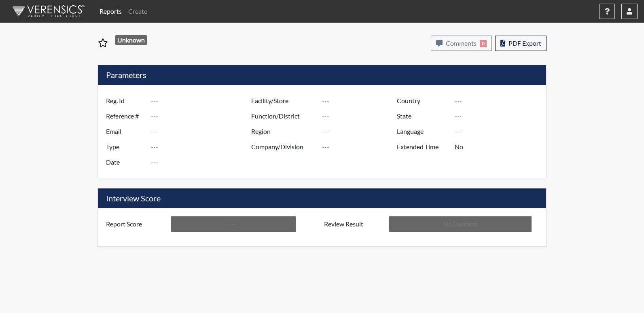 Image resolution: width=644 pixels, height=313 pixels. Describe the element at coordinates (483, 44) in the screenshot. I see `span: 0` at that location.